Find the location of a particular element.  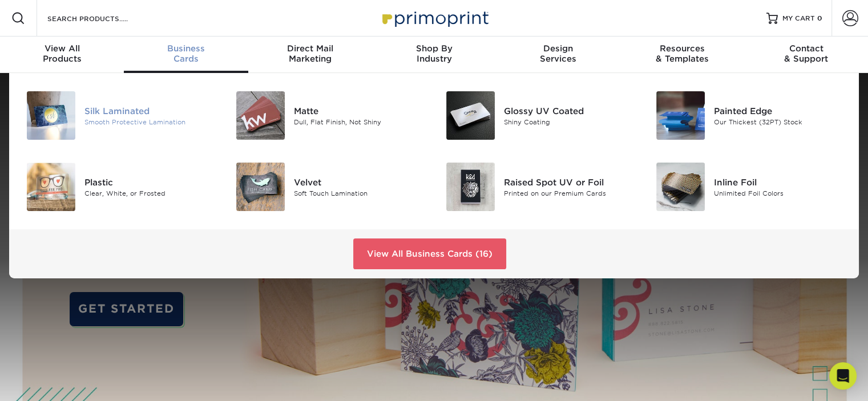

span: Direct Mail is located at coordinates (310, 49).